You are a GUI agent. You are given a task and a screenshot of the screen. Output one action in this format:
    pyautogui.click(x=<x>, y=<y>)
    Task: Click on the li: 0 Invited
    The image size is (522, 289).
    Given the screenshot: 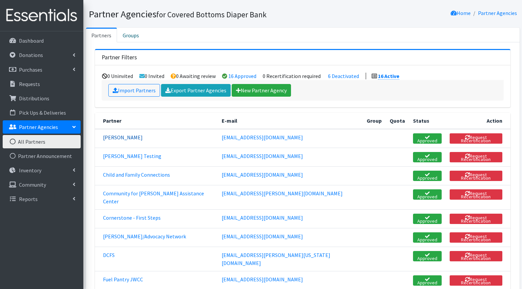 What is the action you would take?
    pyautogui.click(x=152, y=76)
    